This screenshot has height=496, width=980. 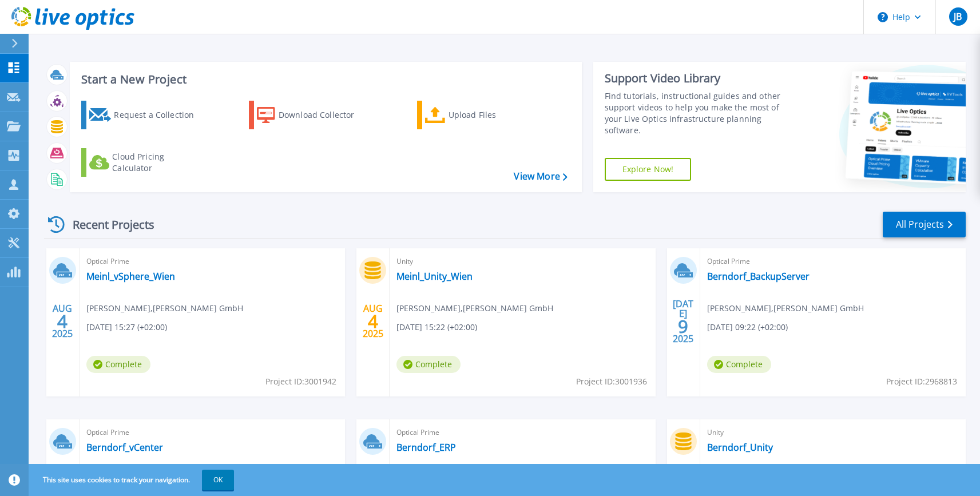 What do you see at coordinates (312, 115) in the screenshot?
I see `a: Download Collector` at bounding box center [312, 115].